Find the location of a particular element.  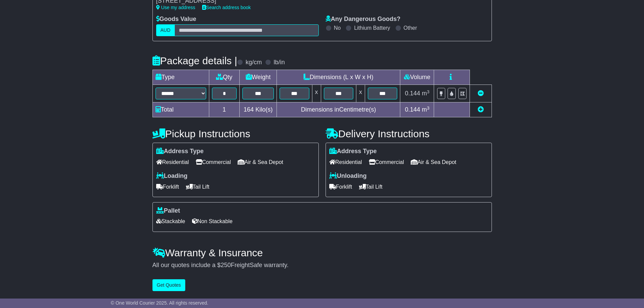

td: Volume is located at coordinates (417, 77).